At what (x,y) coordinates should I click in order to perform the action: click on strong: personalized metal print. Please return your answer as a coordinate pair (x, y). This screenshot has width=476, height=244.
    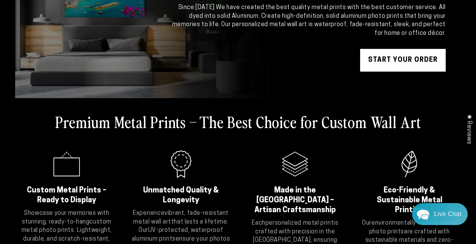
    Looking at the image, I should click on (299, 223).